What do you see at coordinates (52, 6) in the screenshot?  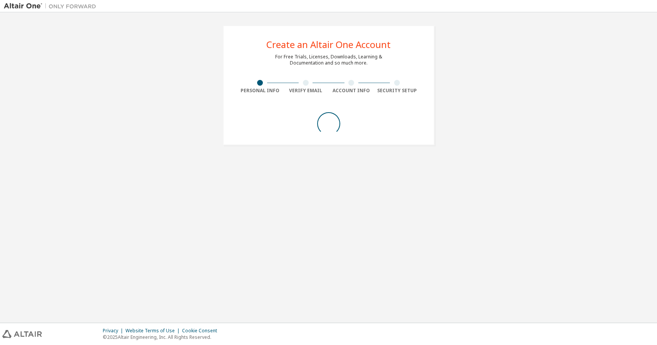 I see `img: Altair One` at bounding box center [52, 6].